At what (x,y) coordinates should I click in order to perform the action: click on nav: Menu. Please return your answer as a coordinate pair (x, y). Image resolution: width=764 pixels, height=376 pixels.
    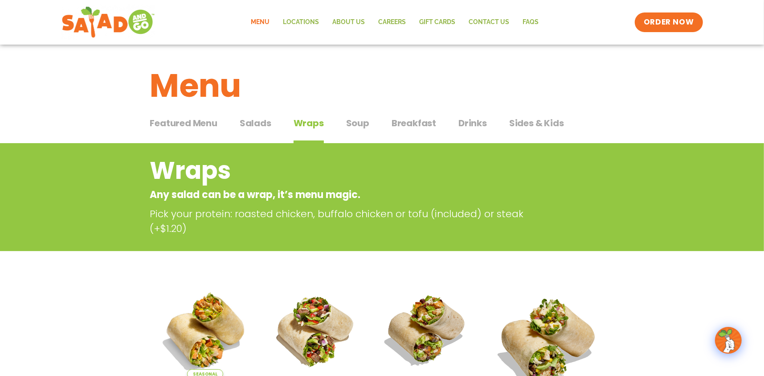
    Looking at the image, I should click on (395, 22).